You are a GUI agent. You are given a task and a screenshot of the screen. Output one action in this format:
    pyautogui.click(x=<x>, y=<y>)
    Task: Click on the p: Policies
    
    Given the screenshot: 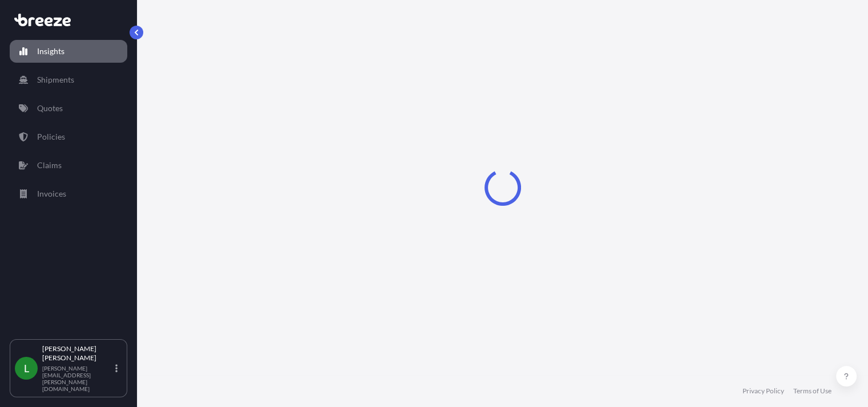 What is the action you would take?
    pyautogui.click(x=51, y=137)
    